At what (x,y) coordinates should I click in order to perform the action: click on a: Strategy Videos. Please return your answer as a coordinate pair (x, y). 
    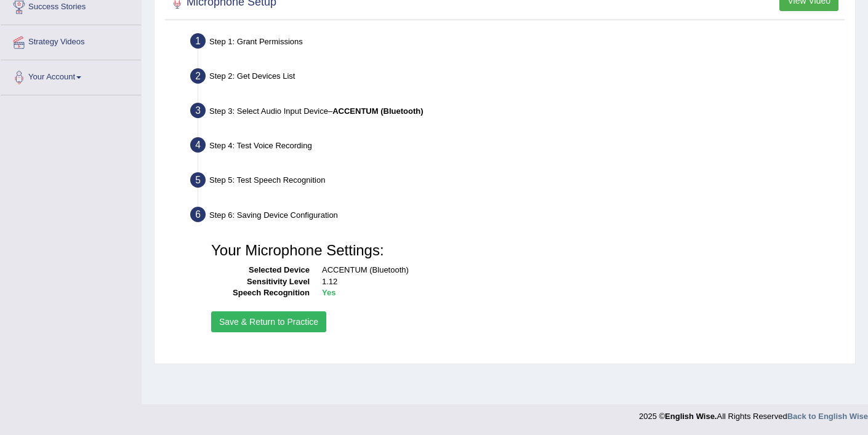
    Looking at the image, I should click on (71, 40).